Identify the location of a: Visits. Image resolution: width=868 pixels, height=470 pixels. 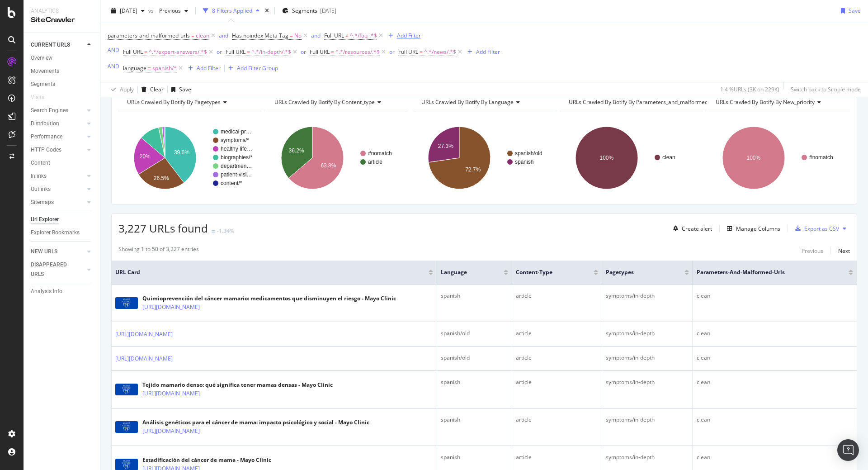
(42, 97).